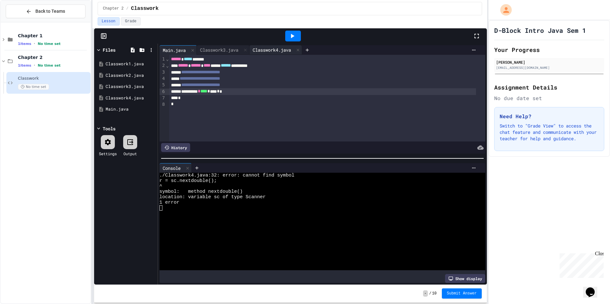  What do you see at coordinates (163, 92) in the screenshot?
I see `div: 6` at bounding box center [163, 92].